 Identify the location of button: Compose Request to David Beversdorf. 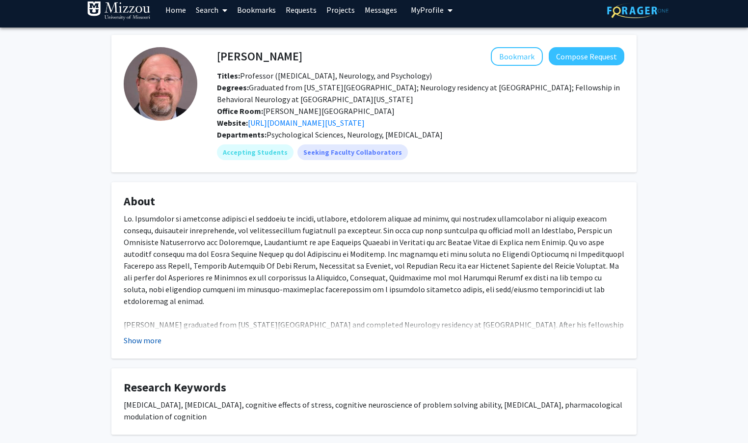
(587, 56).